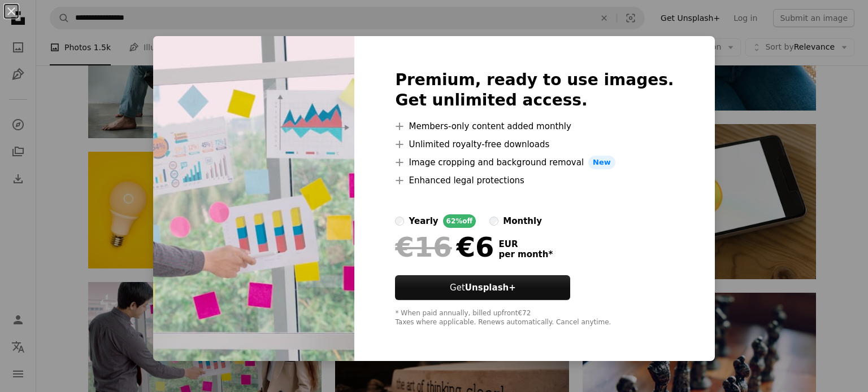  I want to click on button: GetUnsplash+, so click(482, 288).